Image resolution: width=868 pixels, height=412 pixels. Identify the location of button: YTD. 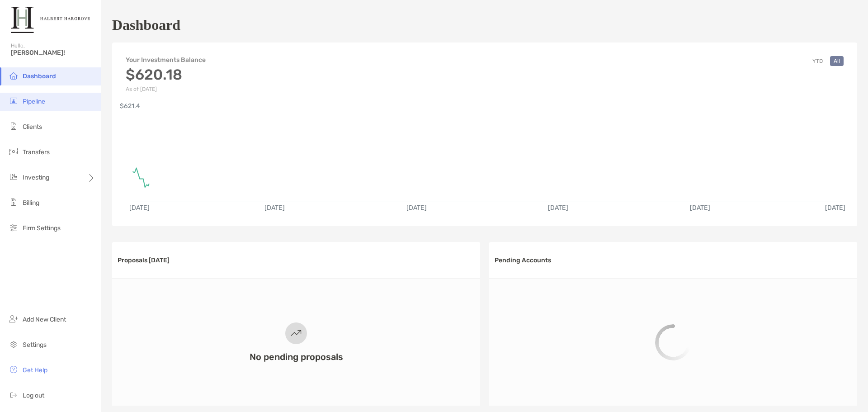
(817, 61).